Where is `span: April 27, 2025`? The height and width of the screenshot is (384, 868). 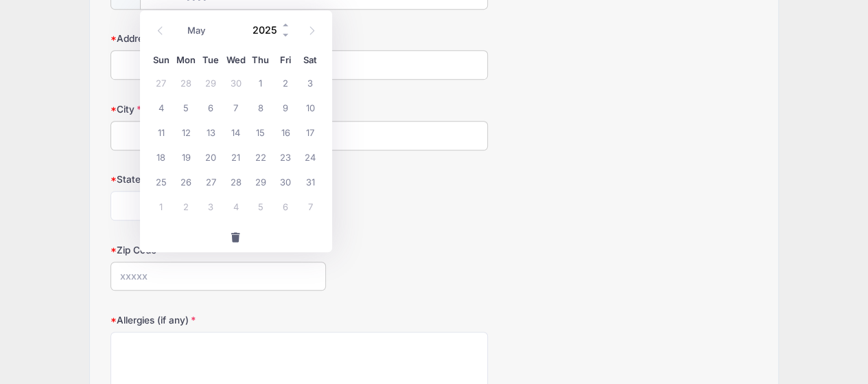
span: April 27, 2025 is located at coordinates (161, 83).